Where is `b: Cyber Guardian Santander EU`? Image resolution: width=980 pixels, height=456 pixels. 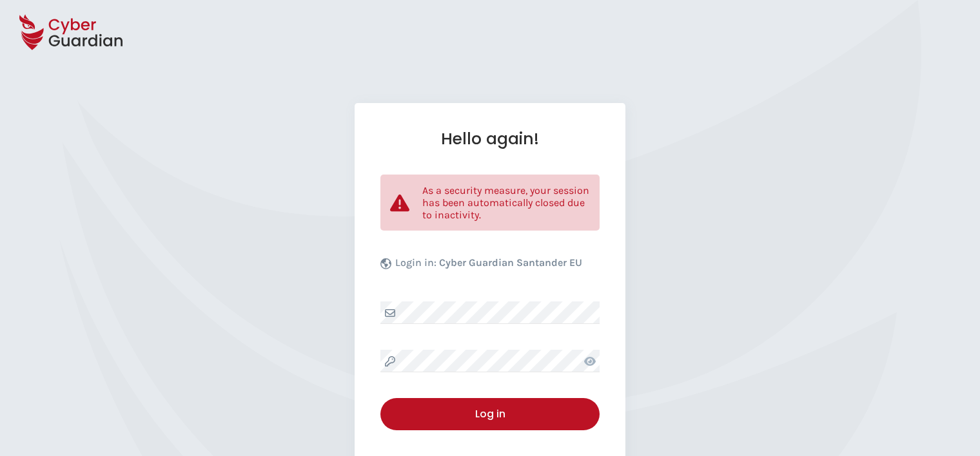 b: Cyber Guardian Santander EU is located at coordinates (511, 262).